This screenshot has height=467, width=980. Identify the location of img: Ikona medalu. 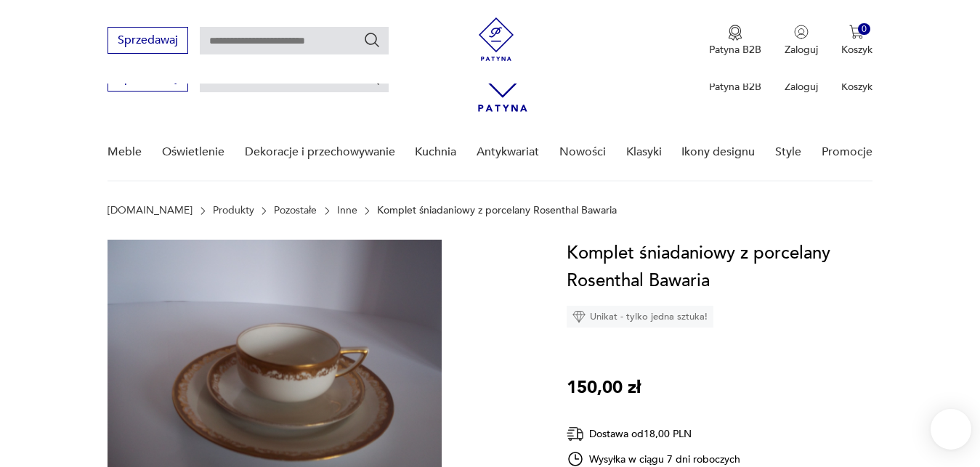
(736, 32).